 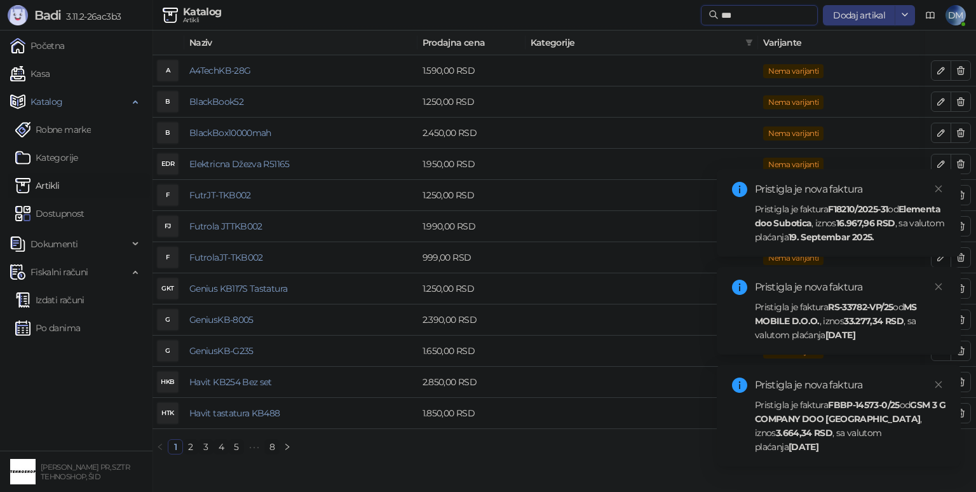 I want to click on td: A4TechKB-28G, so click(x=301, y=71).